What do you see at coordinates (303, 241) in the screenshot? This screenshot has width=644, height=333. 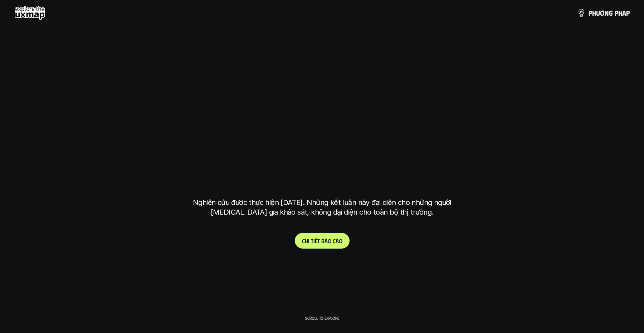 I see `span: C` at bounding box center [303, 241].